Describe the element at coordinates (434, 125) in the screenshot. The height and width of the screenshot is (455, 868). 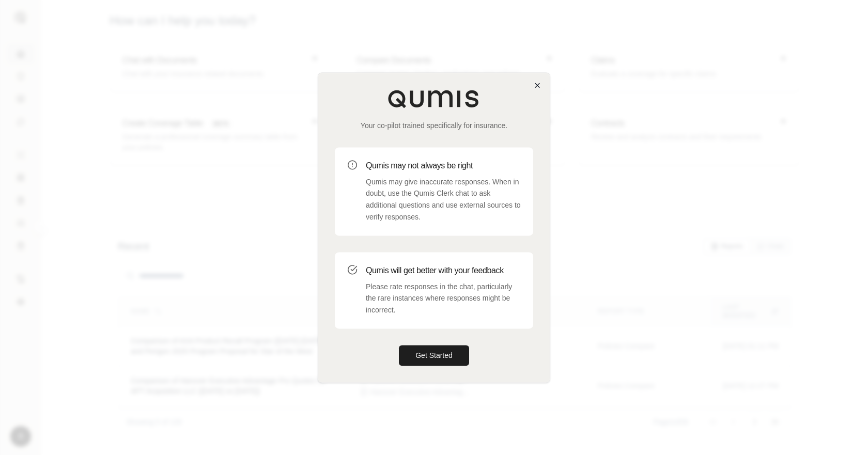
I see `p: Your co-pilot trained specifically for insurance.` at that location.